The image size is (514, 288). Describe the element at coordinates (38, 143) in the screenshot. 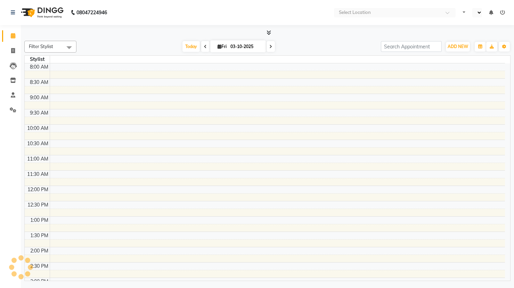

I see `div: 10:30 AM` at that location.